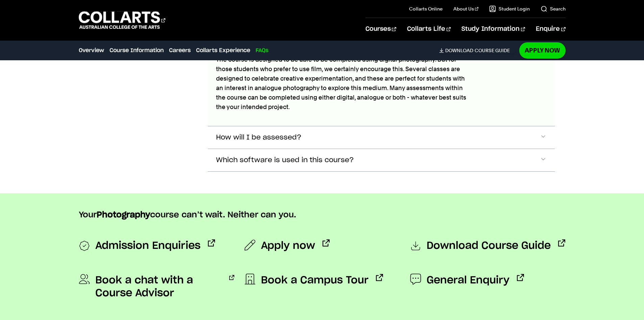 This screenshot has height=320, width=644. Describe the element at coordinates (123, 215) in the screenshot. I see `strong: Photography` at that location.